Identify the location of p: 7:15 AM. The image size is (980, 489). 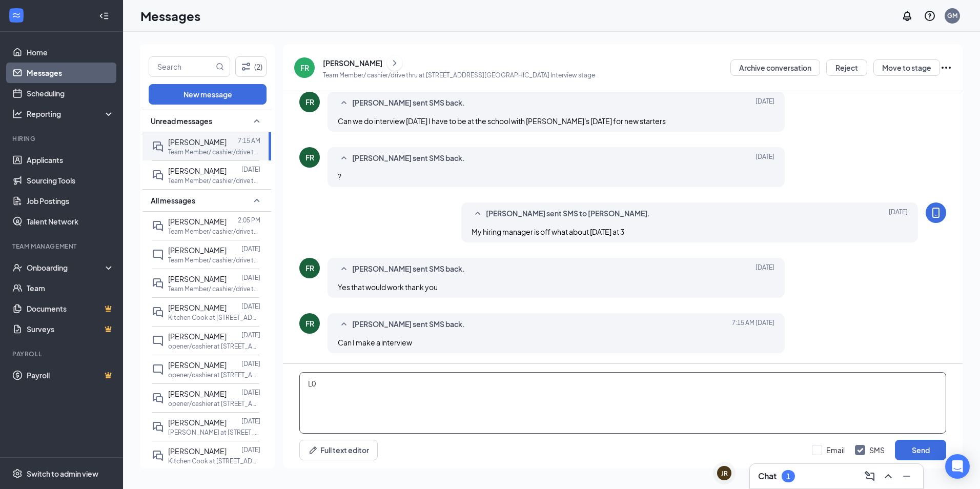
(249, 140).